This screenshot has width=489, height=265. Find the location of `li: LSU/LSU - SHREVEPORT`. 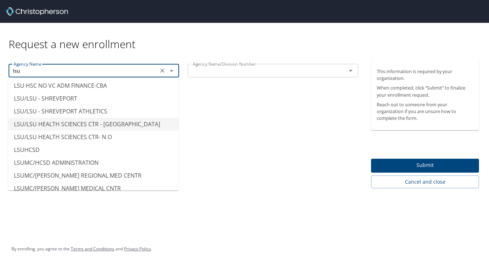

li: LSU/LSU - SHREVEPORT is located at coordinates (93, 99).